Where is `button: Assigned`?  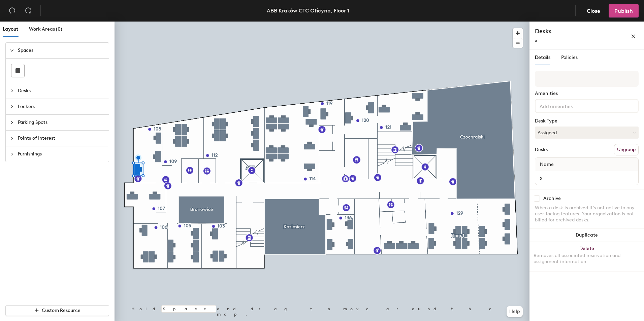 button: Assigned is located at coordinates (587, 133).